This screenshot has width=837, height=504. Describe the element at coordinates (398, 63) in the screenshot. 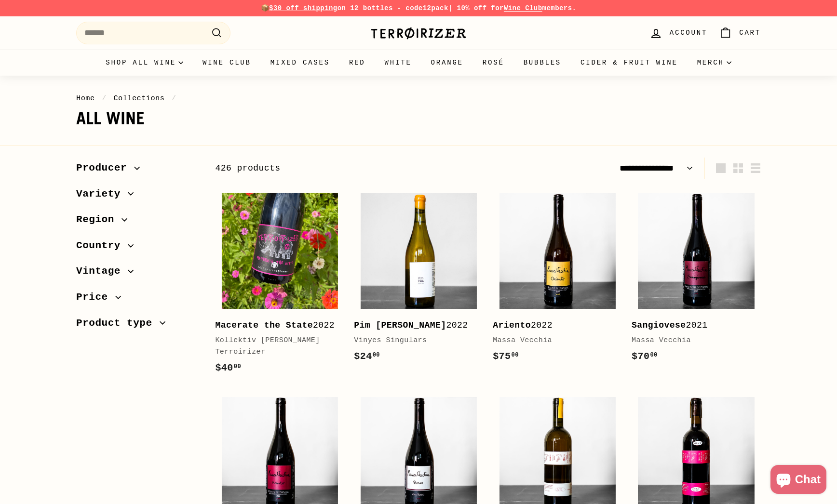

I see `a: White` at that location.